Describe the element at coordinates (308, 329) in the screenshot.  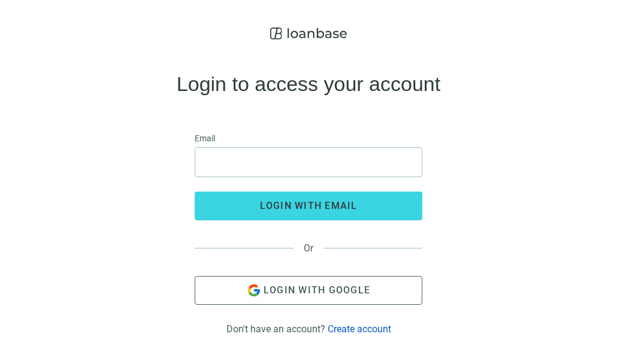
I see `div: Don't have an account?` at that location.